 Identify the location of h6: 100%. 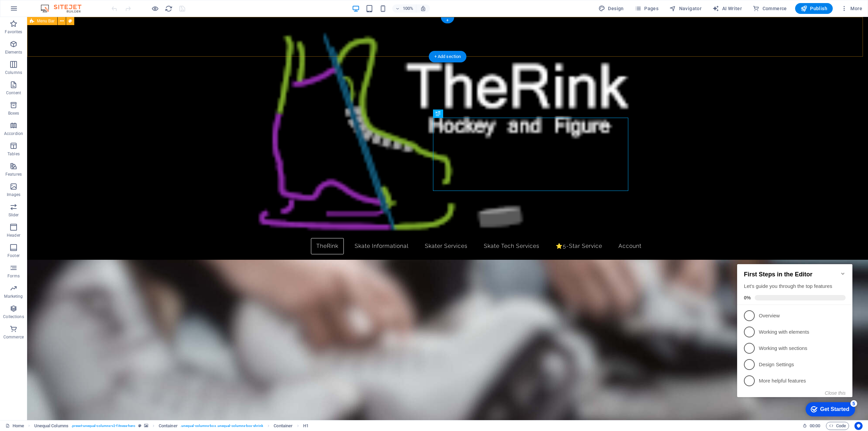
(408, 8).